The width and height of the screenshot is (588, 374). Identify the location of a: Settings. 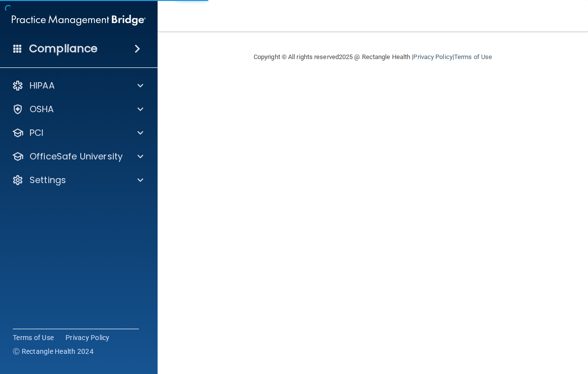
(78, 181).